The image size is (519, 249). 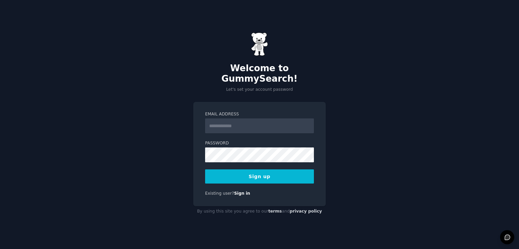 What do you see at coordinates (260, 74) in the screenshot?
I see `h2: Welcome to GummySearch!` at bounding box center [260, 74].